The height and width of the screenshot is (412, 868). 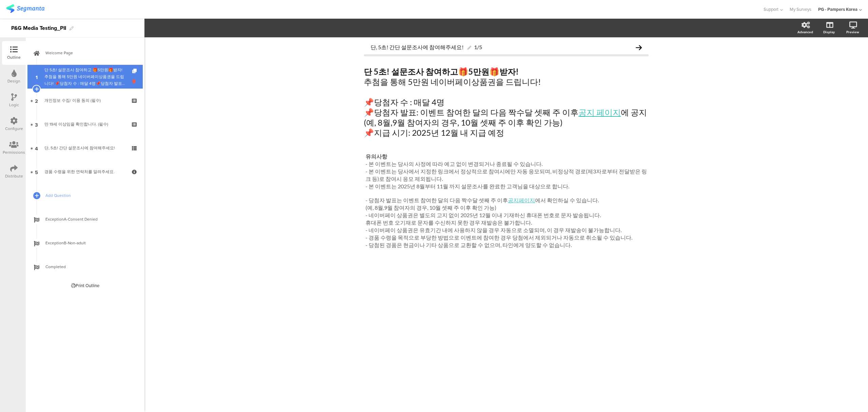 What do you see at coordinates (506, 102) in the screenshot?
I see `p: 📌당첨자 수 : 매달 4명` at bounding box center [506, 102].